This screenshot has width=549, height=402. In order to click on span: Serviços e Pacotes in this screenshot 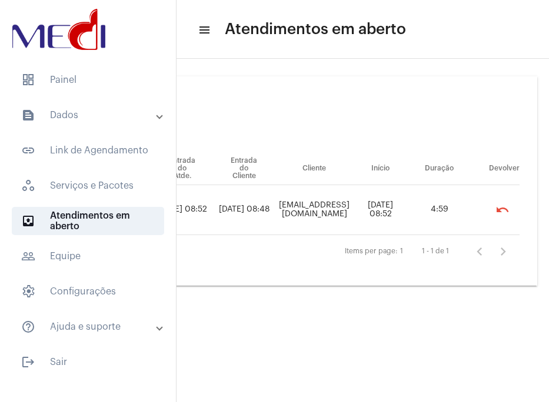, I will do `click(88, 186)`.